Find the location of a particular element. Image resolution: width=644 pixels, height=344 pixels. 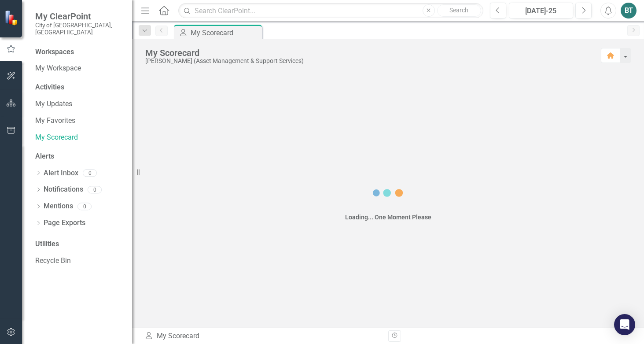

input: Search ClearPoint... is located at coordinates (330, 10).